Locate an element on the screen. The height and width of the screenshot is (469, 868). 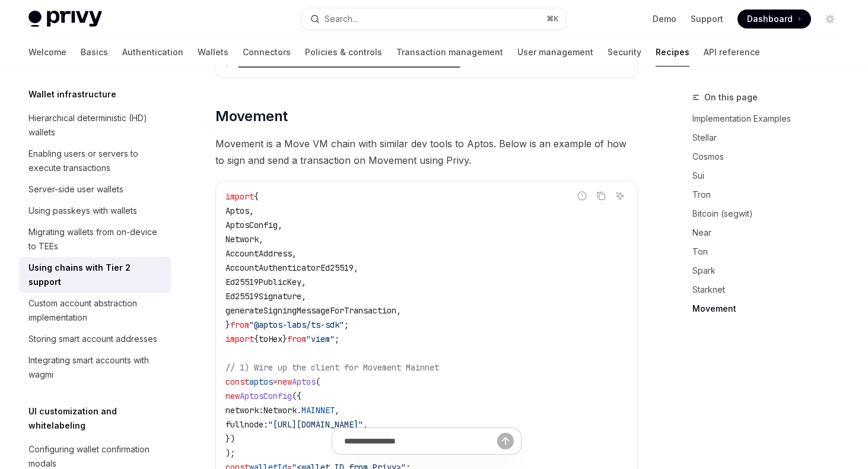
a: Using passkeys with wallets is located at coordinates (95, 211).